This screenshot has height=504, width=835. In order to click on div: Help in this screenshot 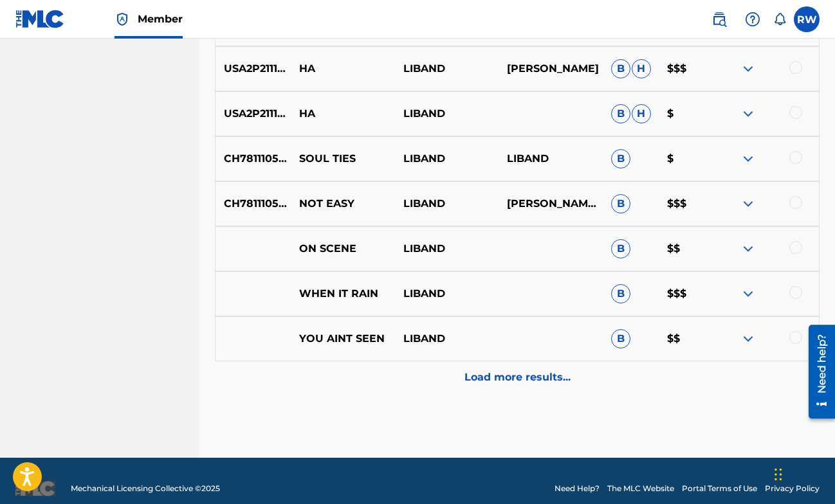, I will do `click(752, 19)`.